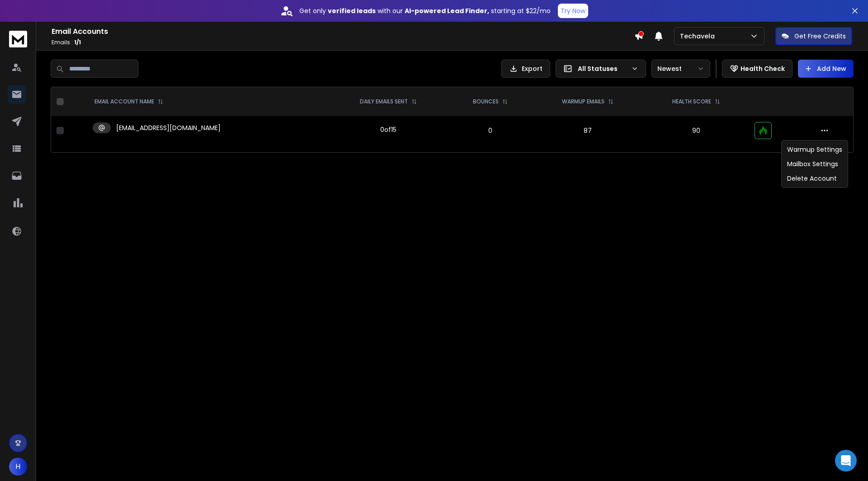  What do you see at coordinates (77, 42) in the screenshot?
I see `span: 1 / 1` at bounding box center [77, 42].